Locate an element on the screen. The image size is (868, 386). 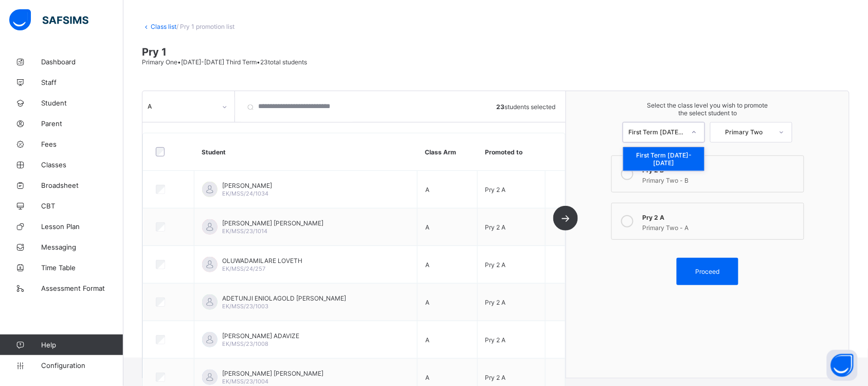
div: Pry 2 A is located at coordinates (720, 216).